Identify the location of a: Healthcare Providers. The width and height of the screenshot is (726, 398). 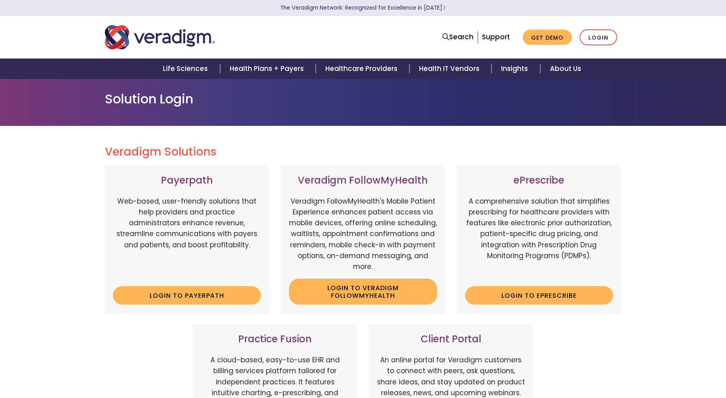
(363, 68).